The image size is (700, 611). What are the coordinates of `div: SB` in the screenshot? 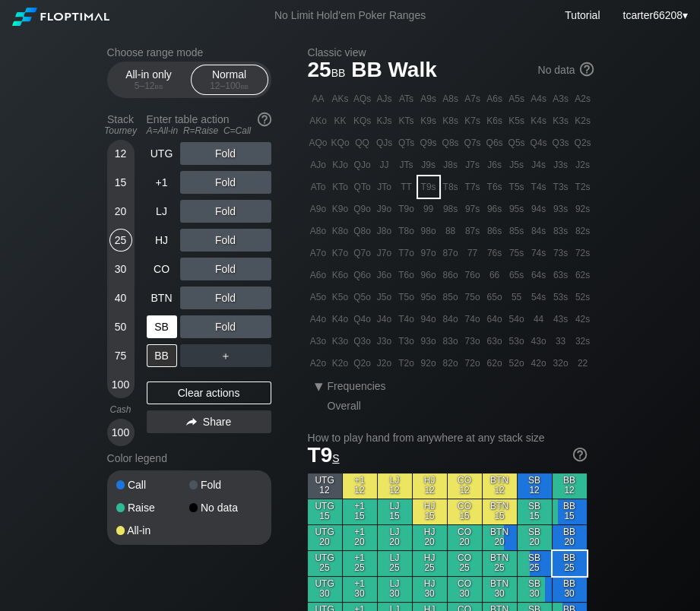 It's located at (162, 326).